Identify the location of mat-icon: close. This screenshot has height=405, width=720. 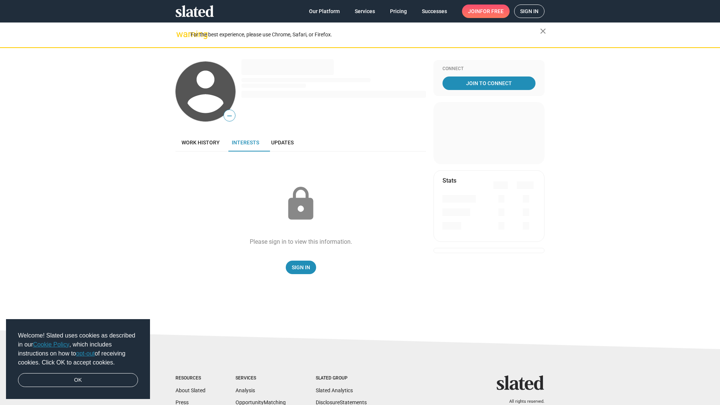
(543, 31).